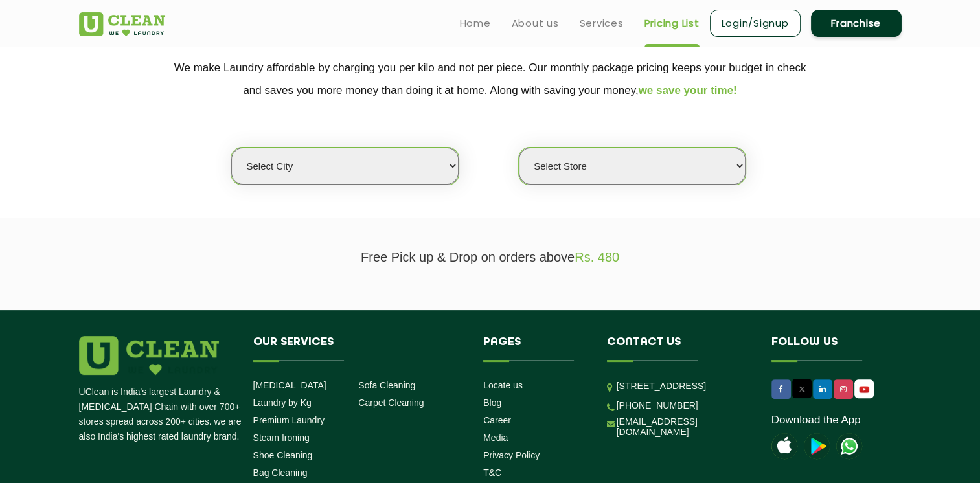 The height and width of the screenshot is (483, 980). What do you see at coordinates (283, 403) in the screenshot?
I see `a: Laundry by Kg` at bounding box center [283, 403].